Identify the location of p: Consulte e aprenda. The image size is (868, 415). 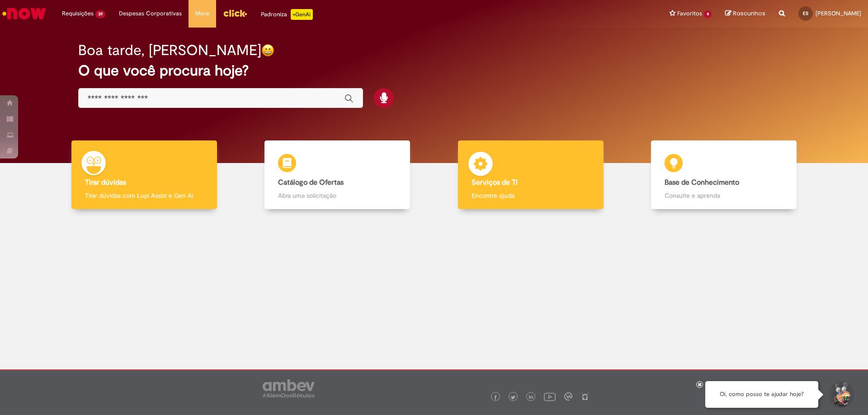
(724, 195).